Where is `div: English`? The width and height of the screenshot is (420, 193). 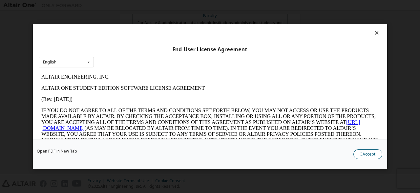 div: English is located at coordinates (50, 62).